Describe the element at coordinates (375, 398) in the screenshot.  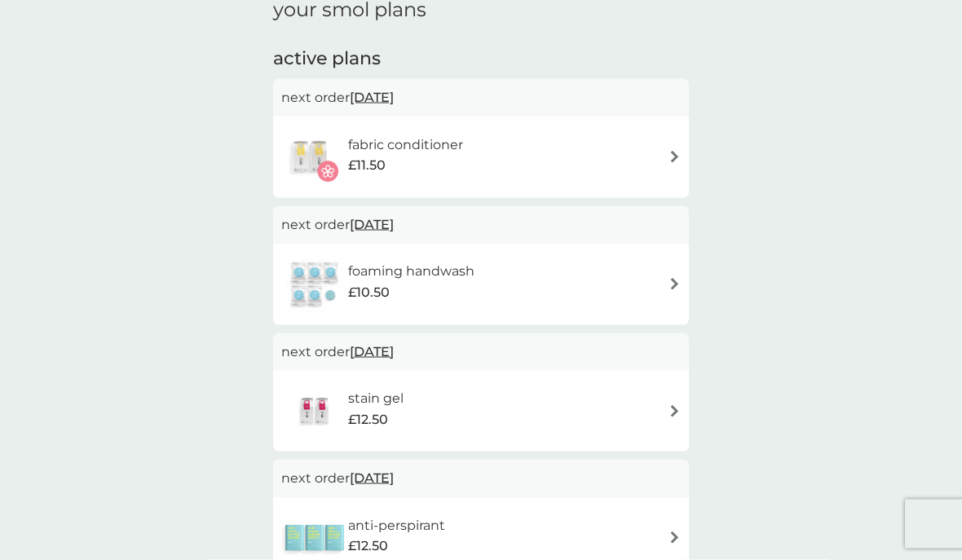
I see `h6: stain gel` at that location.